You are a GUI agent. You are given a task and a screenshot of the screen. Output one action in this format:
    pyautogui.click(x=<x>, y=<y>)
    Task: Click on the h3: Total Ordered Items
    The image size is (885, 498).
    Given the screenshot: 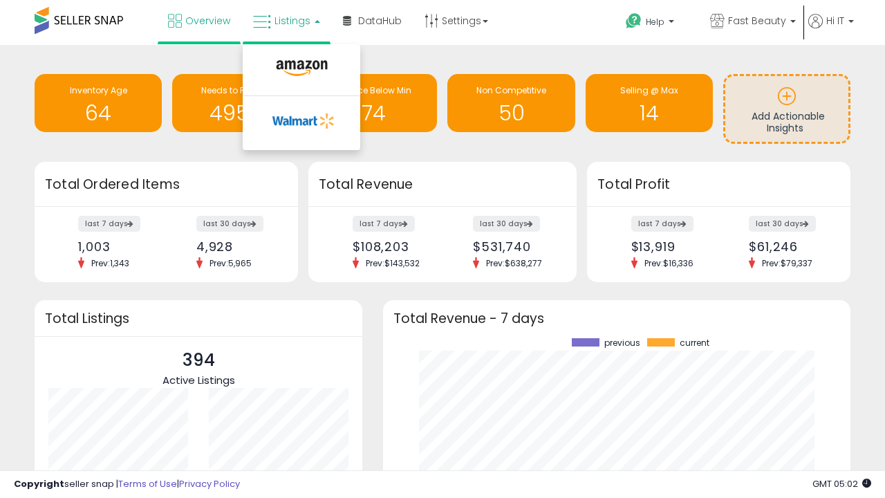 What is the action you would take?
    pyautogui.click(x=166, y=185)
    